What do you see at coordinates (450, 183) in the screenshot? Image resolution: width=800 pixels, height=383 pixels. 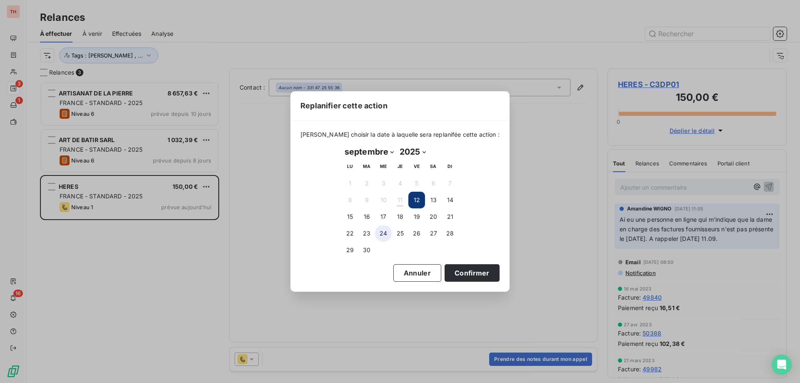 I see `button: 7` at bounding box center [450, 183].